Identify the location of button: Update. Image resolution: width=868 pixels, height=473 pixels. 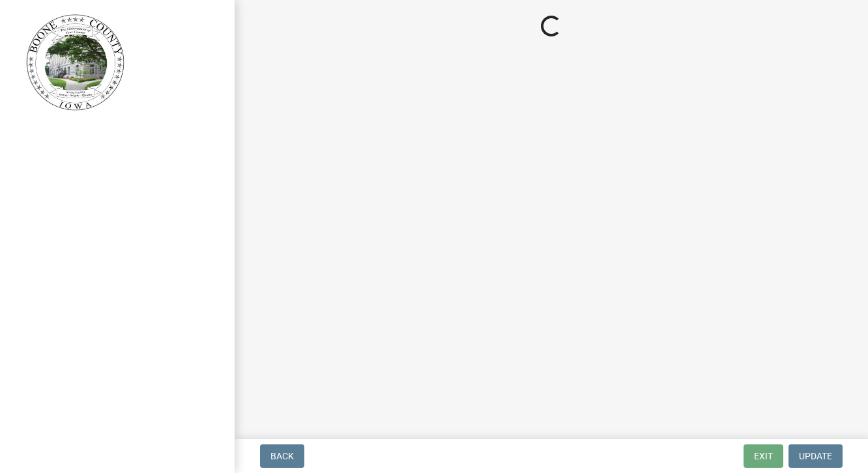
(815, 457).